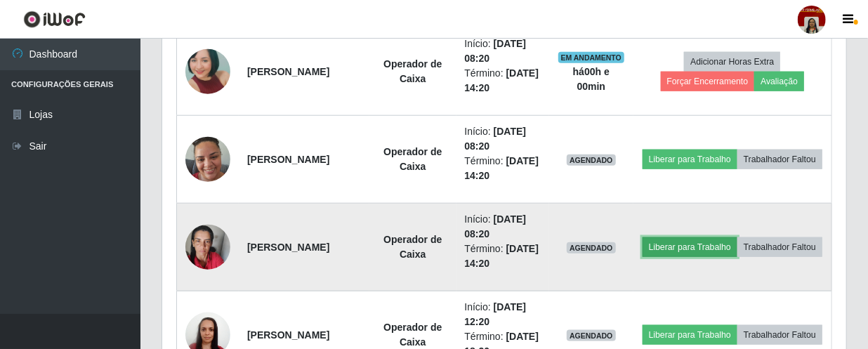 Image resolution: width=868 pixels, height=349 pixels. What do you see at coordinates (208, 247) in the screenshot?
I see `img: 1734191984880.jpeg` at bounding box center [208, 247].